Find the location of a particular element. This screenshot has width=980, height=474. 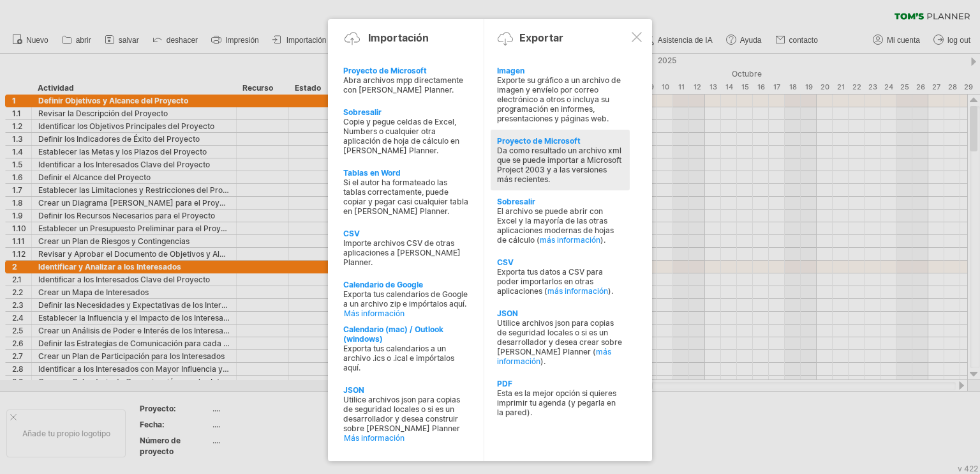

div: Exporta tus datos a CSV para poder importarlos en otras aplicaciones ( ). is located at coordinates (560, 281).